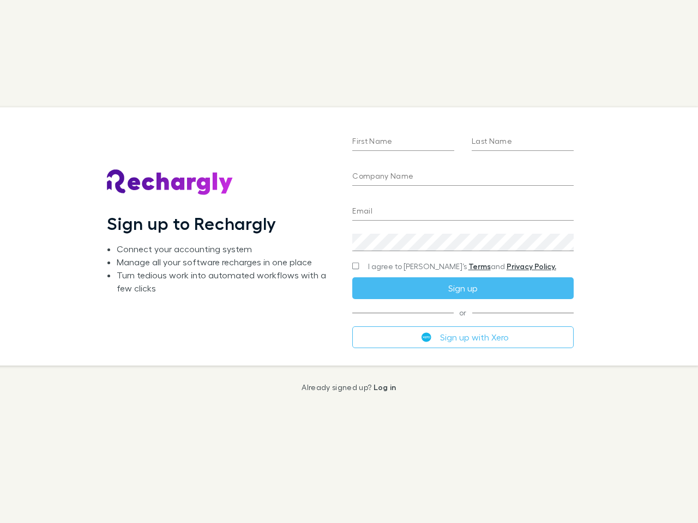  What do you see at coordinates (479, 266) in the screenshot?
I see `a: Terms` at bounding box center [479, 266].